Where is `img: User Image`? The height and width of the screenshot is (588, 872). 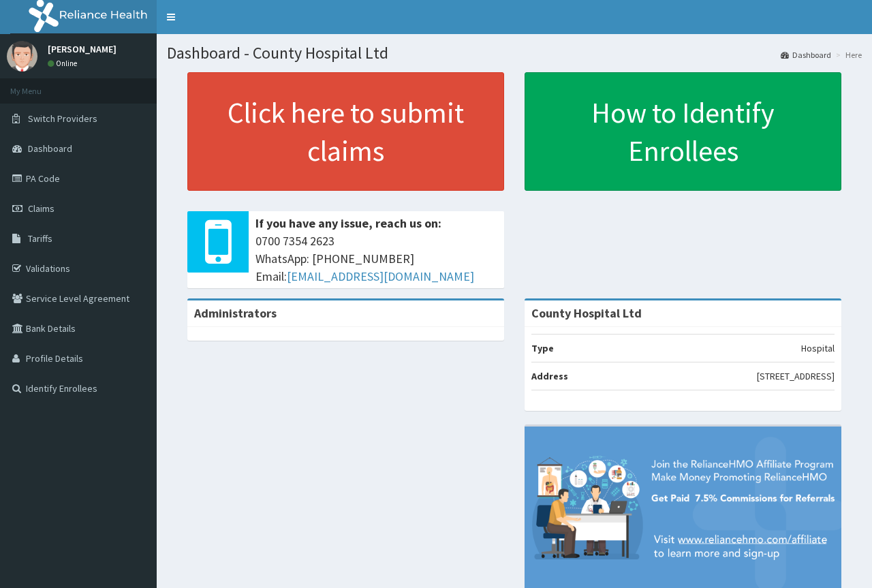
img: User Image is located at coordinates (22, 56).